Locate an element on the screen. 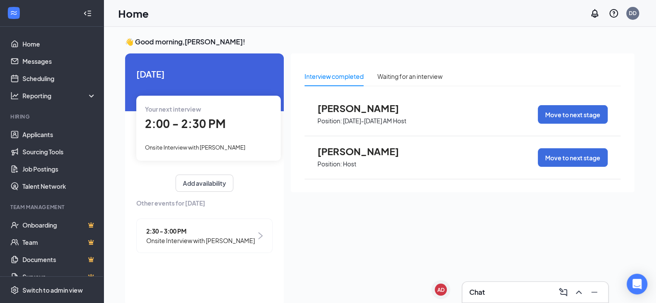  a: Talent Network is located at coordinates (59, 186).